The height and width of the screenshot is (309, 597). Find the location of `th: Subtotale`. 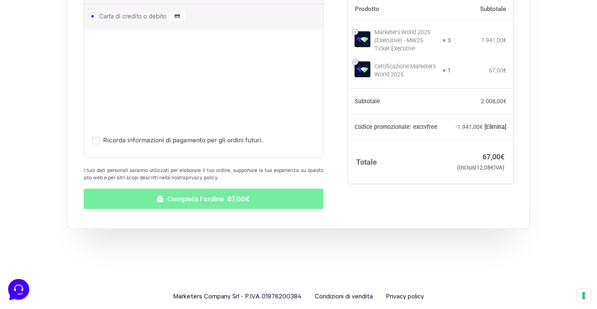

th: Subtotale is located at coordinates (399, 101).